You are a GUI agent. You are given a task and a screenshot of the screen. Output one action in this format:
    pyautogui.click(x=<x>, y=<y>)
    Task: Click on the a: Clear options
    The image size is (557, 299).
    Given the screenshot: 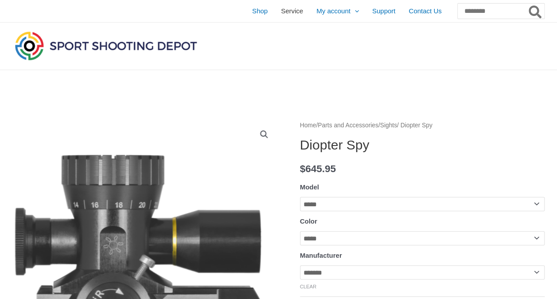 What is the action you would take?
    pyautogui.click(x=309, y=286)
    